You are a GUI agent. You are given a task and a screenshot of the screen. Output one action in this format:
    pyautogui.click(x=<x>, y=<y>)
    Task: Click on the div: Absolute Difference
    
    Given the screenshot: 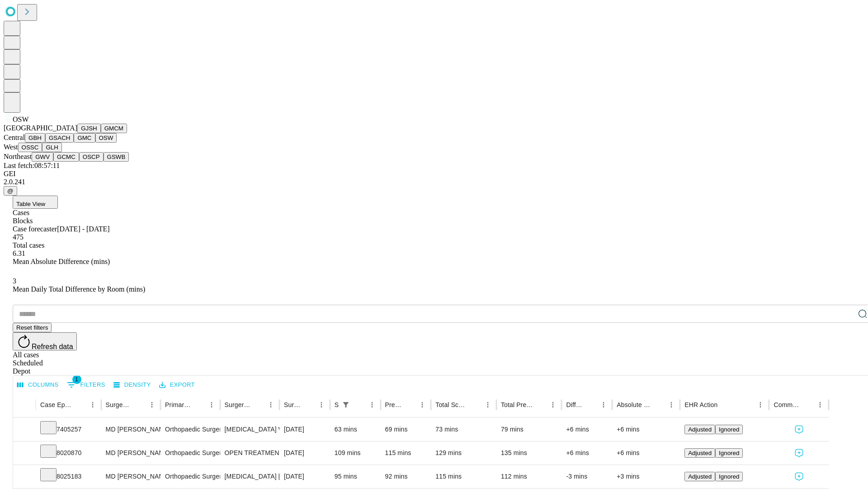 What is the action you would take?
    pyautogui.click(x=634, y=405)
    